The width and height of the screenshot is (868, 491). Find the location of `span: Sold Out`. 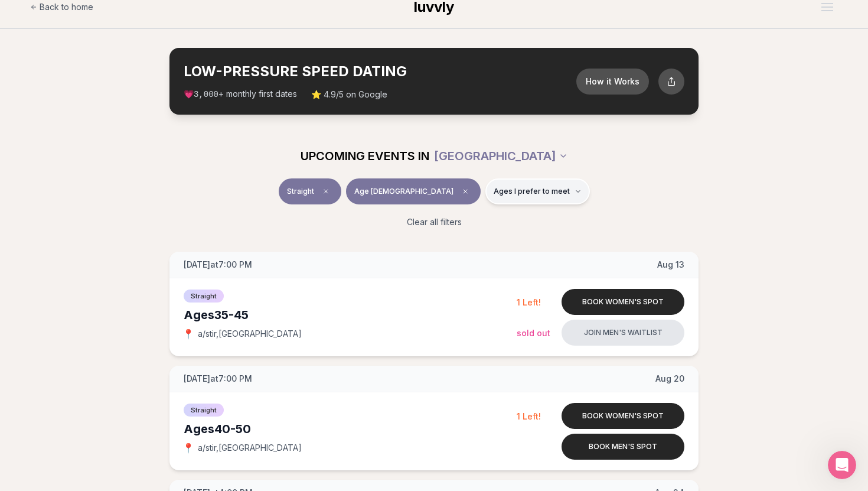

span: Sold Out is located at coordinates (533, 332).